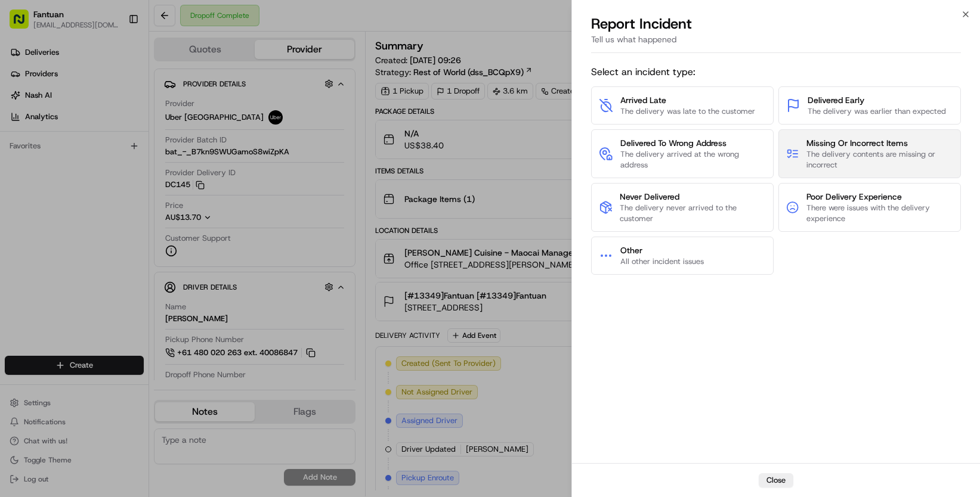 The image size is (980, 497). Describe the element at coordinates (879, 160) in the screenshot. I see `span: The delivery contents are missing or incorrect` at that location.